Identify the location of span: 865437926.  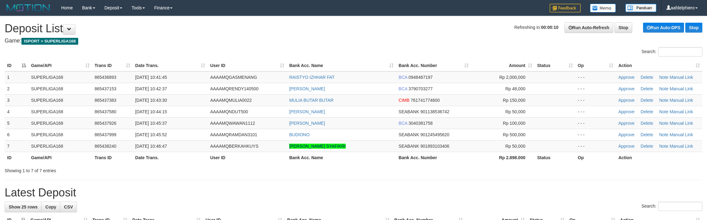
(106, 123).